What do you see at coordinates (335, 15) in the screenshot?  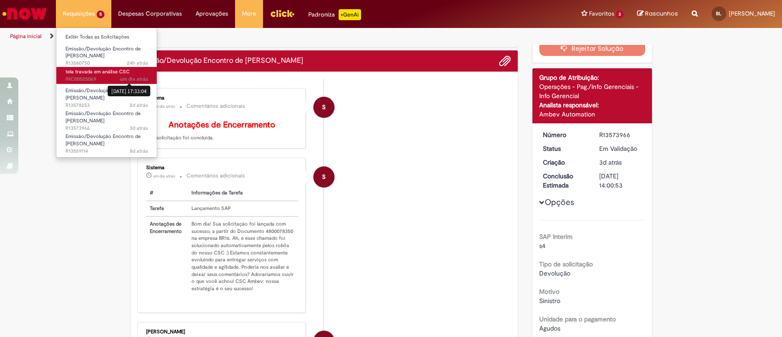 I see `div: Padroniza` at bounding box center [335, 15].